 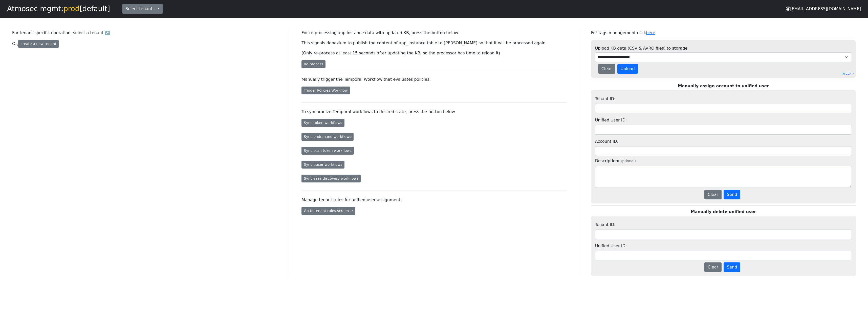 I want to click on button: Re-process, so click(x=313, y=64).